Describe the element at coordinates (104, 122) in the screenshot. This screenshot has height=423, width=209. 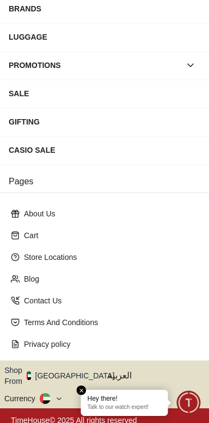
I see `div: GIFTING` at that location.